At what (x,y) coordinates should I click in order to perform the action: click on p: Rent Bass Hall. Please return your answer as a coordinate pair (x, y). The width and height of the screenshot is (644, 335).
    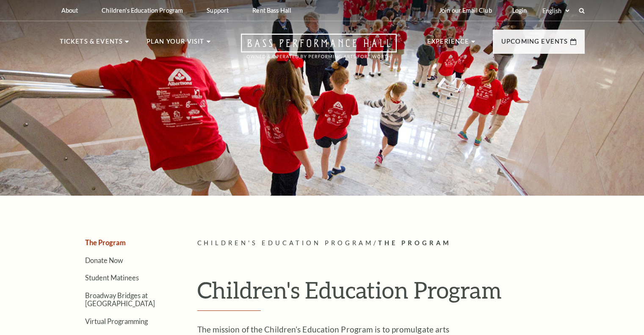
    Looking at the image, I should click on (272, 10).